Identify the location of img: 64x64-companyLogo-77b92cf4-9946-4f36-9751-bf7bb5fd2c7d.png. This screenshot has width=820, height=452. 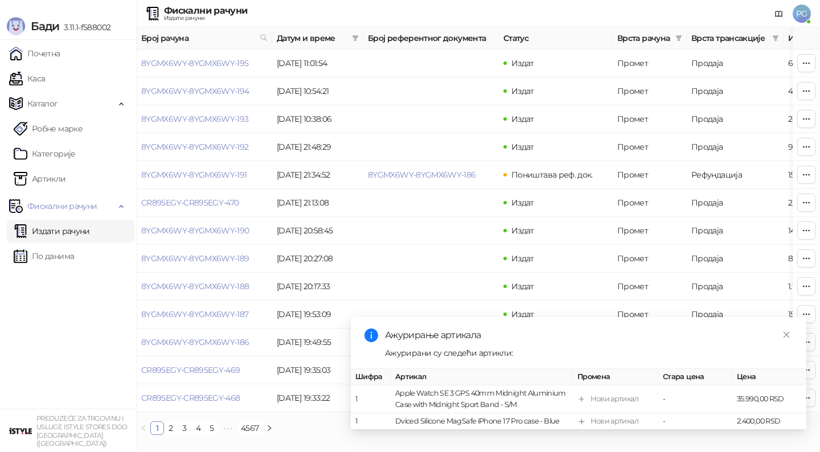
(20, 431).